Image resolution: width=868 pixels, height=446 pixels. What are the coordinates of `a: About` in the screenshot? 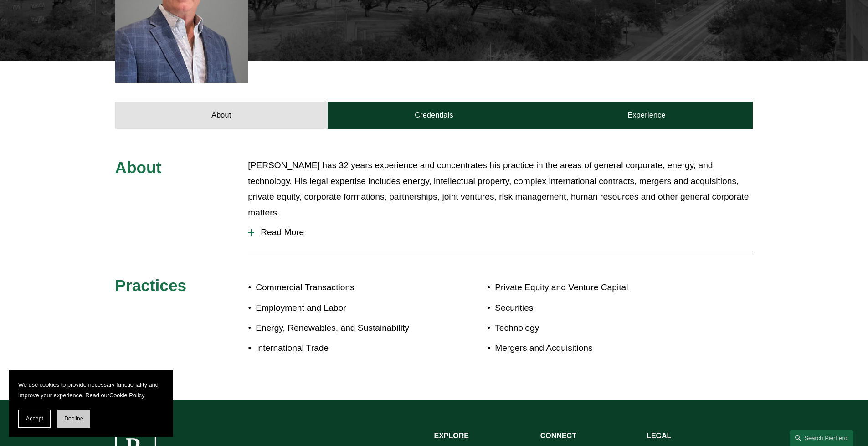 It's located at (222, 115).